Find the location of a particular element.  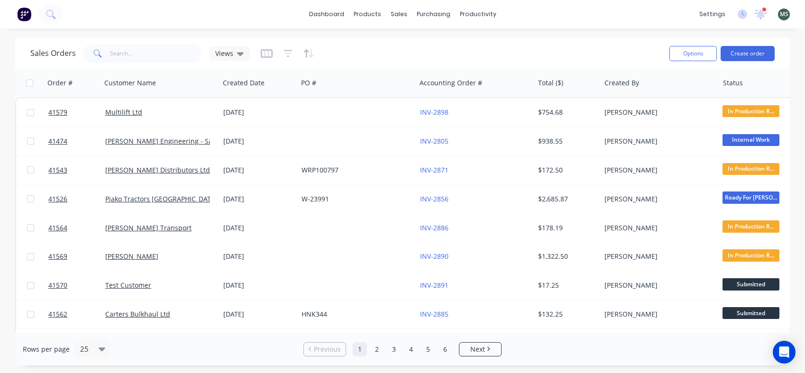

div: $172.50 is located at coordinates (566, 170).